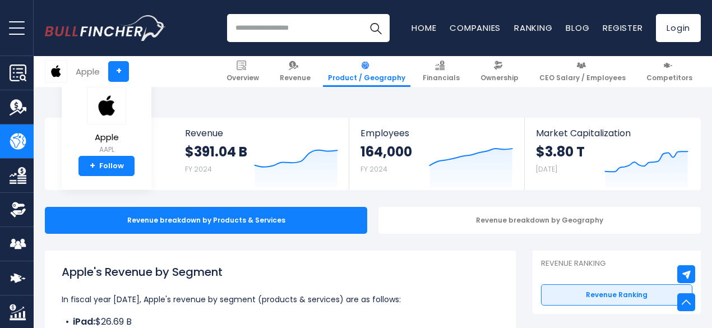  Describe the element at coordinates (500, 71) in the screenshot. I see `a: Ownership` at that location.